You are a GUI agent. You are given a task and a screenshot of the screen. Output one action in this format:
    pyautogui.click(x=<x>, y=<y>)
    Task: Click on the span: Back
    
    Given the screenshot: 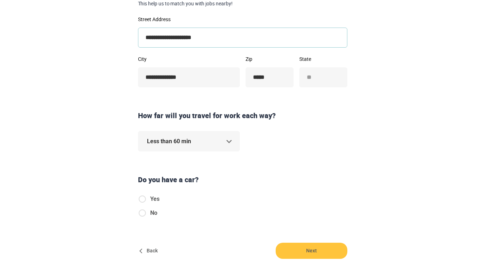 What is the action you would take?
    pyautogui.click(x=150, y=251)
    